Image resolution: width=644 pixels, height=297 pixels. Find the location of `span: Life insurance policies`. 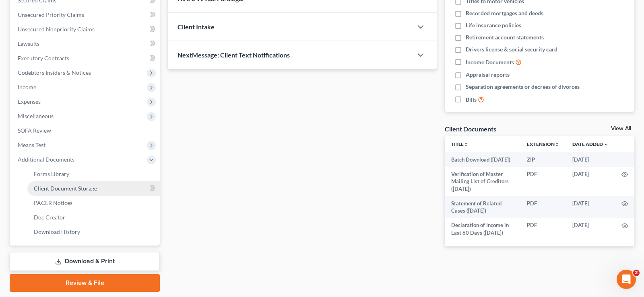

span: Life insurance policies is located at coordinates (493, 25).